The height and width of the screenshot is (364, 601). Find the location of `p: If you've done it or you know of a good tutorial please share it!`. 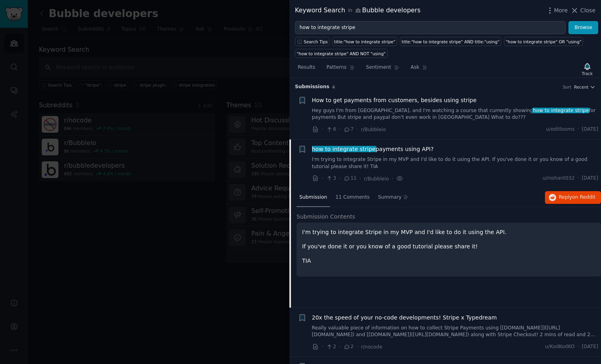

p: If you've done it or you know of a good tutorial please share it! is located at coordinates (449, 246).